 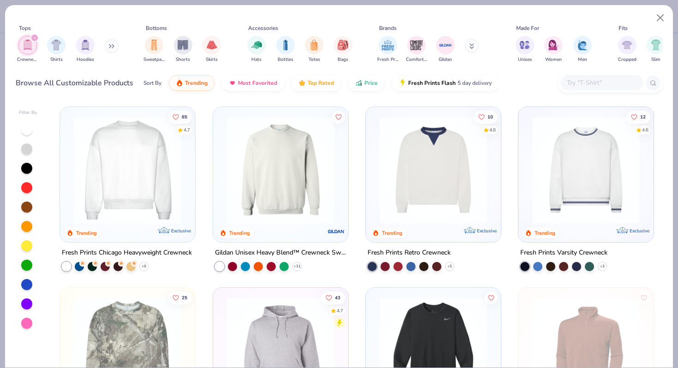 I want to click on input: Try "T-Shirt", so click(x=602, y=83).